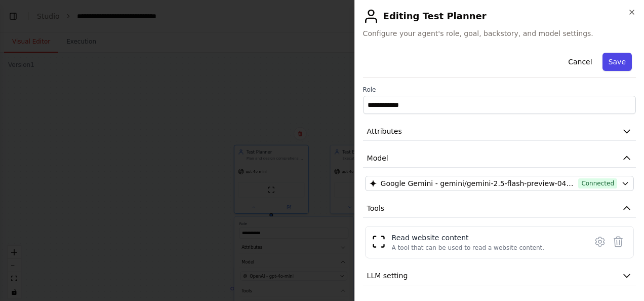 The image size is (644, 301). Describe the element at coordinates (617, 62) in the screenshot. I see `button: Save` at that location.